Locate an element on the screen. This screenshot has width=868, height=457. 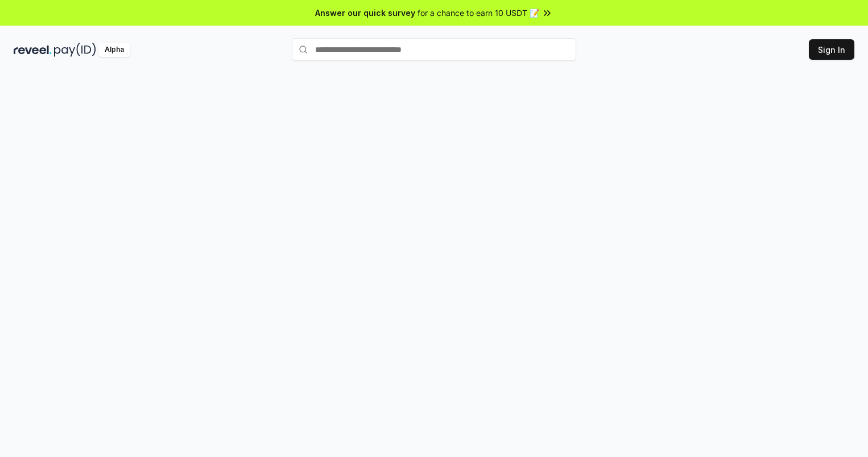
span: Answer our quick survey is located at coordinates (366, 12).